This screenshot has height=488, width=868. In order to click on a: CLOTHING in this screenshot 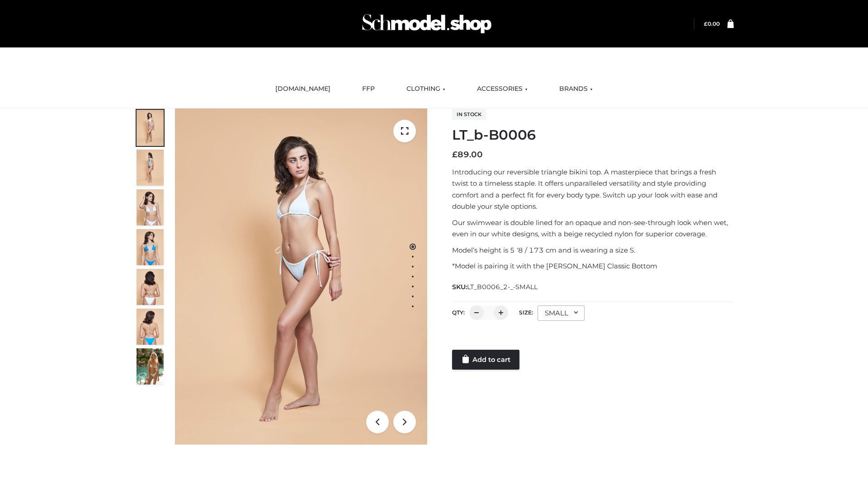, I will do `click(426, 89)`.